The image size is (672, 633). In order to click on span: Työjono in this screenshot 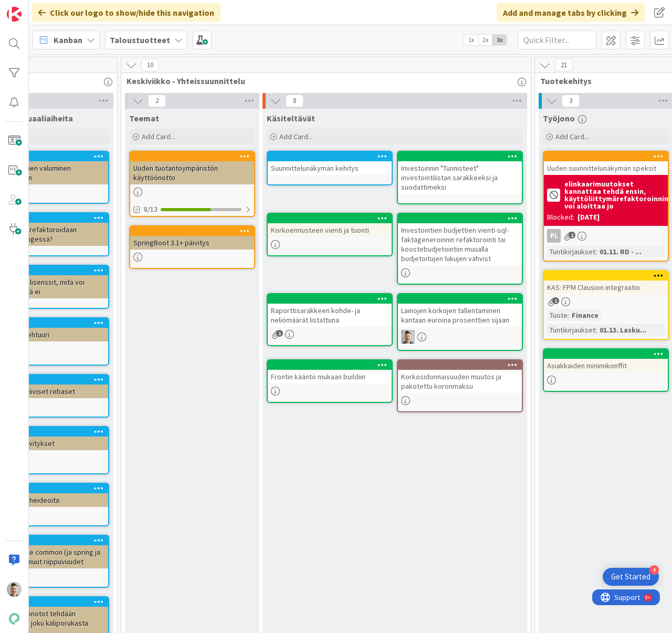, I will do `click(559, 118)`.